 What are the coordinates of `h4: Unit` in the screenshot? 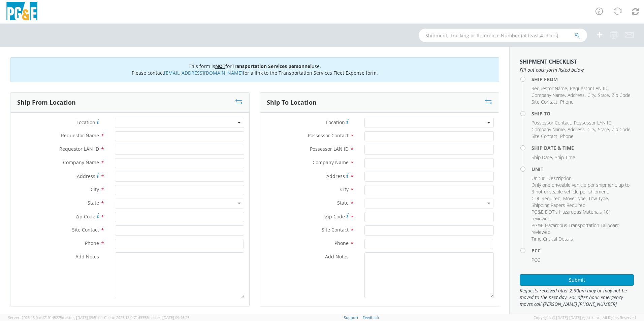 It's located at (583, 169).